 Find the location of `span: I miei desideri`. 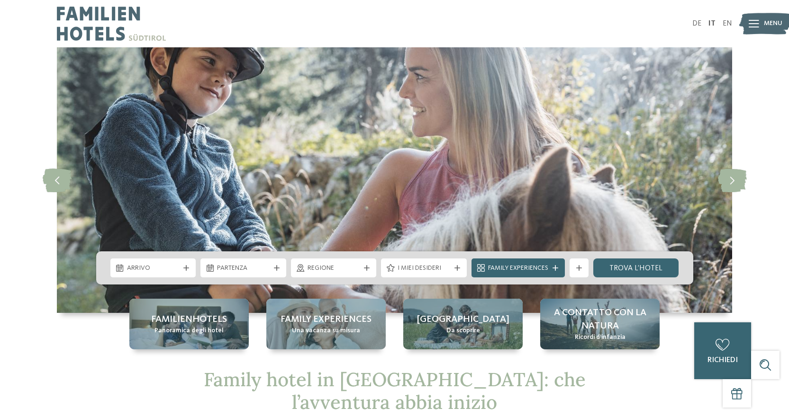

span: I miei desideri is located at coordinates (423, 269).